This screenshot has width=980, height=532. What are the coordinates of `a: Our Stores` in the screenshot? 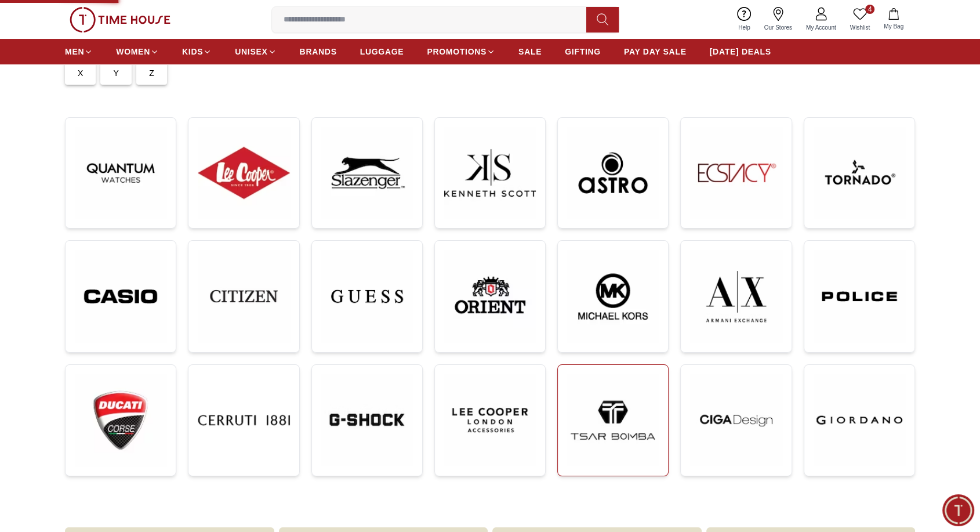 It's located at (779, 19).